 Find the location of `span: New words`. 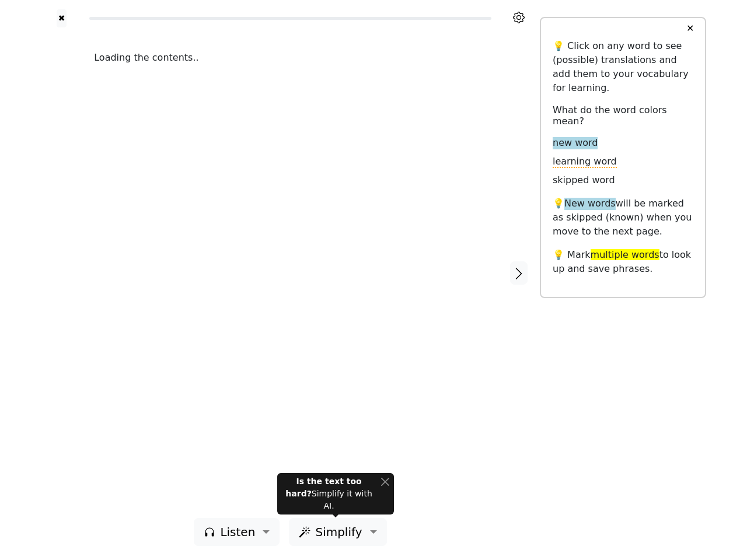

span: New words is located at coordinates (590, 203).